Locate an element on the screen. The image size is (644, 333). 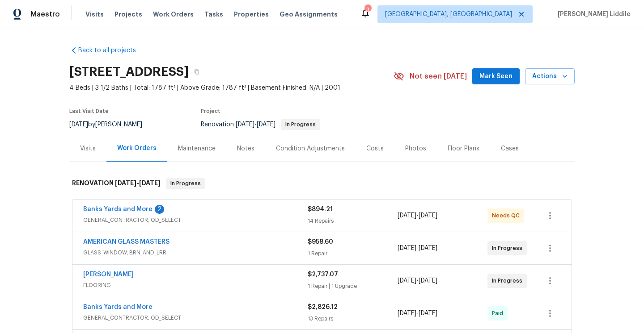
div: Floor Plans is located at coordinates (463, 149).